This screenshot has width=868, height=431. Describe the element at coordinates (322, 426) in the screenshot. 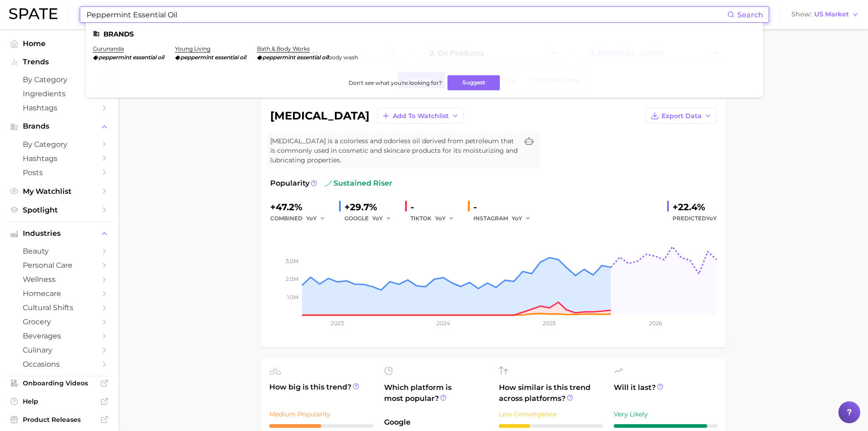

I see `div: 5 / 10` at that location.